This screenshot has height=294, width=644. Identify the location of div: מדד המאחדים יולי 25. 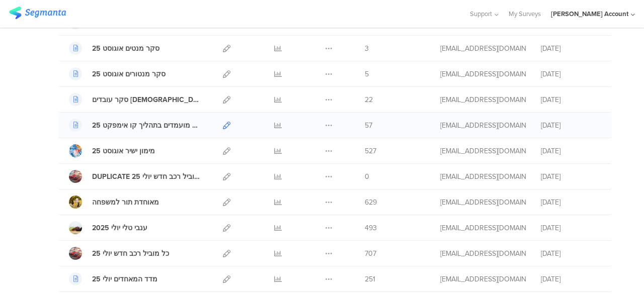
(125, 279).